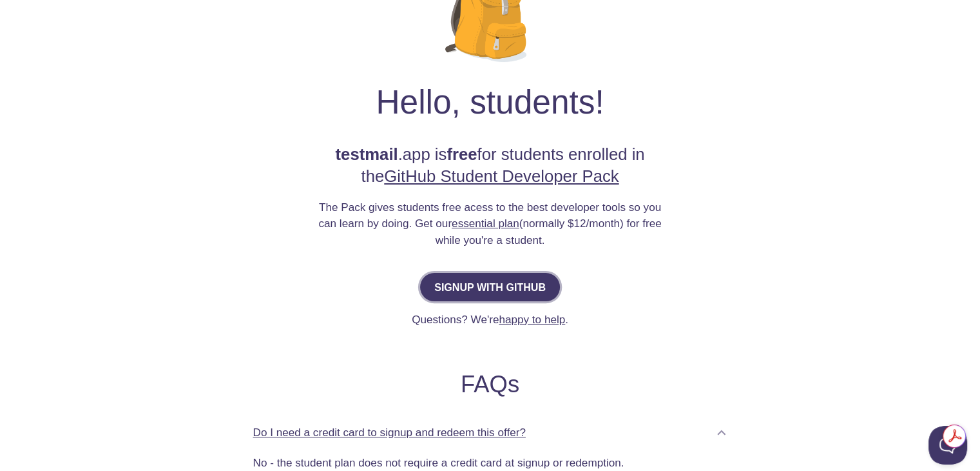 This screenshot has height=471, width=980. Describe the element at coordinates (490, 224) in the screenshot. I see `h3: The Pack gives students free acess to the best developer tools so you can learn by doing. Get our...` at that location.